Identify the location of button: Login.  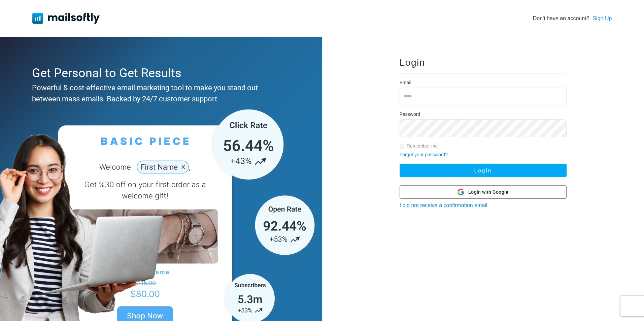
(483, 170).